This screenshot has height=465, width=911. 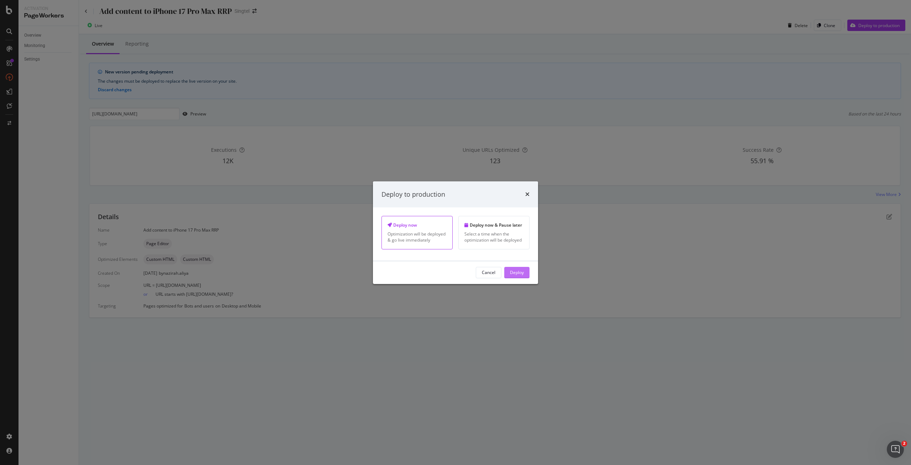 What do you see at coordinates (517, 272) in the screenshot?
I see `div: Deploy` at bounding box center [517, 272].